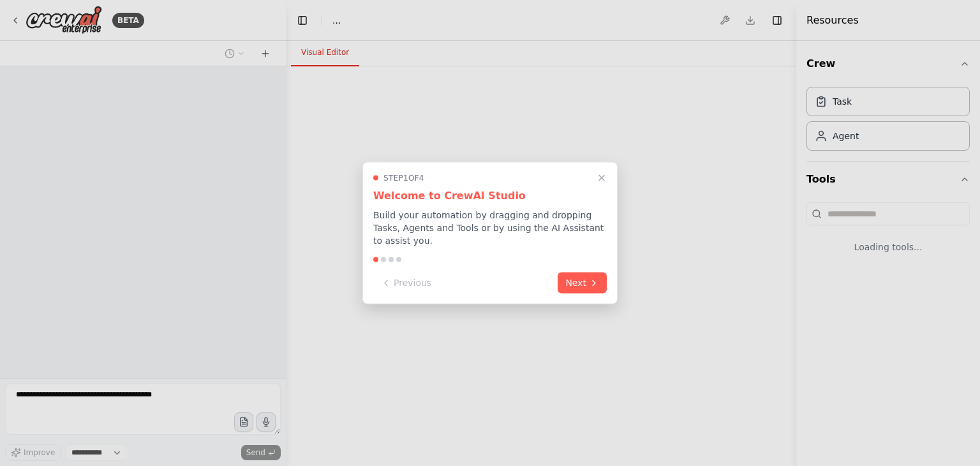 The image size is (980, 466). Describe the element at coordinates (406, 283) in the screenshot. I see `button: Previous` at that location.